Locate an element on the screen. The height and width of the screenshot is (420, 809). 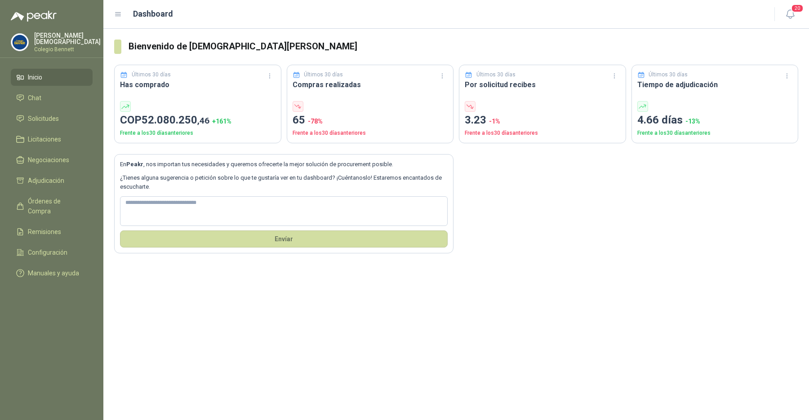
a: Inicio is located at coordinates (52, 77).